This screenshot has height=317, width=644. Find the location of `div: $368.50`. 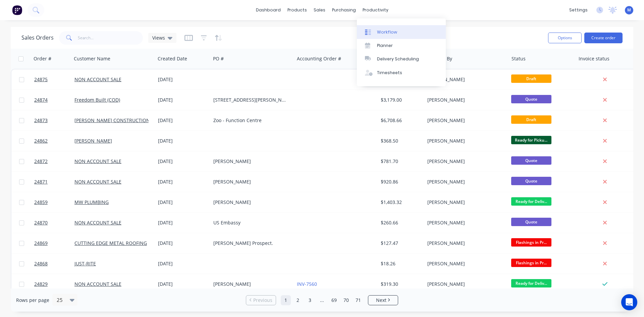

div: $368.50 is located at coordinates (400, 141).